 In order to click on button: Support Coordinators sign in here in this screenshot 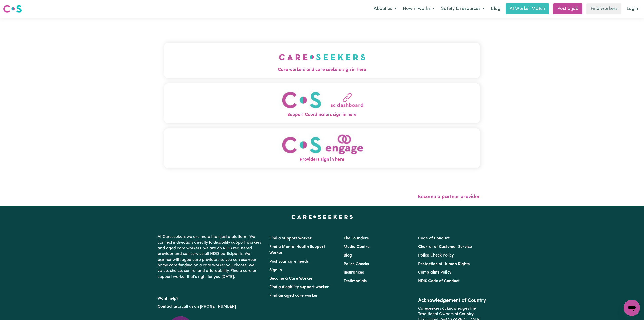, I will do `click(322, 103)`.